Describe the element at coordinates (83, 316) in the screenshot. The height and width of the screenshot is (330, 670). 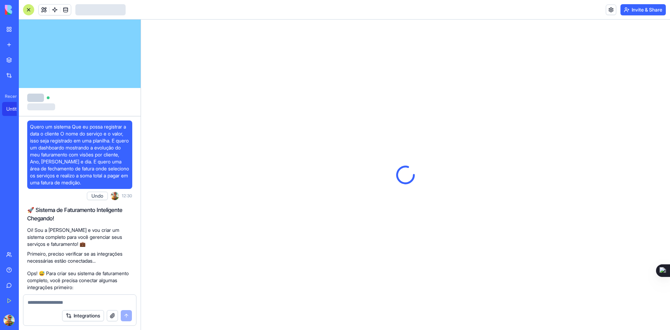
I see `button: Integrations` at that location.